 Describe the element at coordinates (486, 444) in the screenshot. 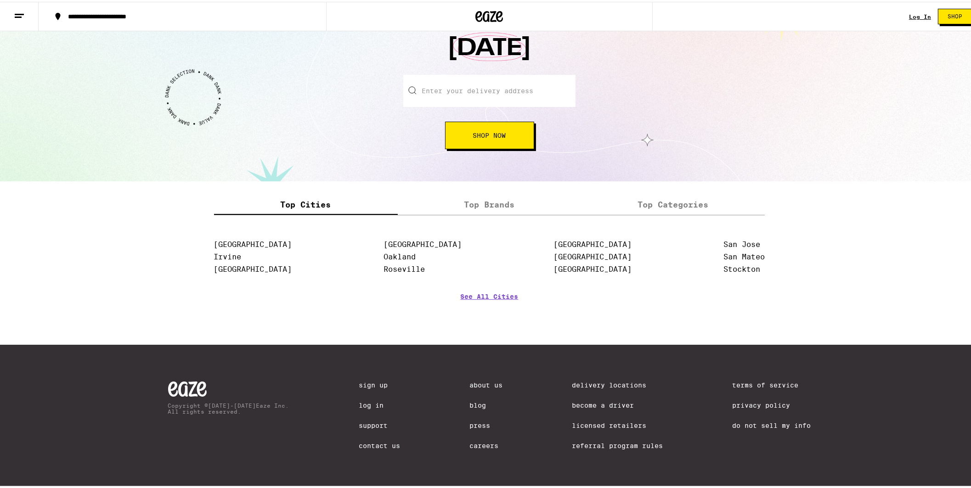

I see `a: Careers` at that location.